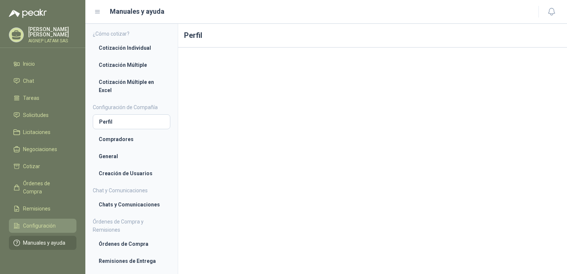 The image size is (567, 274). Describe the element at coordinates (131, 173) in the screenshot. I see `li: Creación de Usuarios` at that location.